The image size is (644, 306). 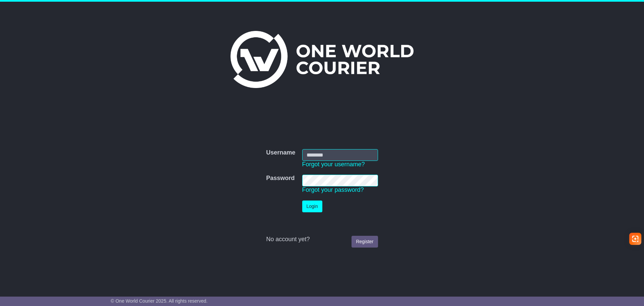 I want to click on a: Forgot your password?, so click(x=333, y=190).